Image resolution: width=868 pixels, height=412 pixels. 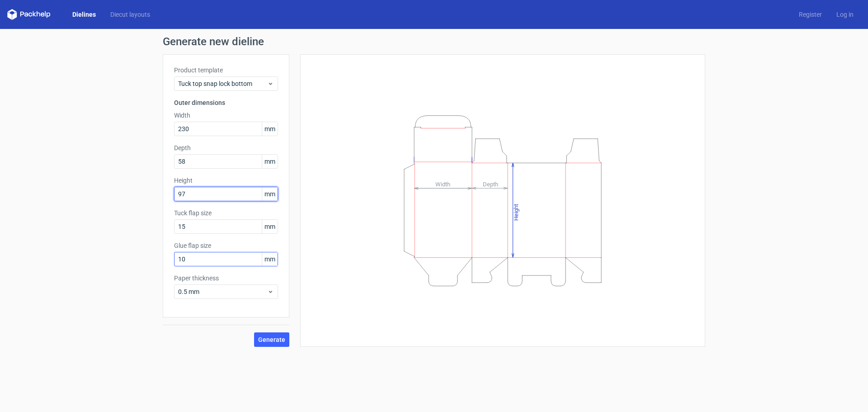 What do you see at coordinates (222, 291) in the screenshot?
I see `span: 0.5 mm` at bounding box center [222, 291].